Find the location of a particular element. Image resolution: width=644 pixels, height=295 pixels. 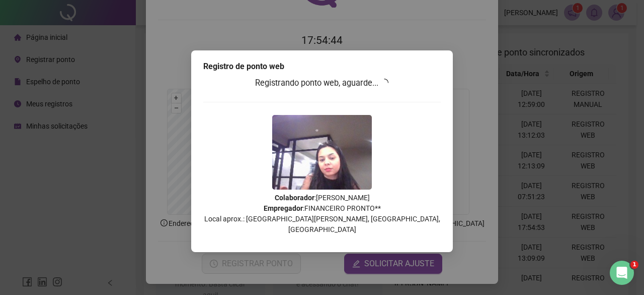

strong: Colaborador is located at coordinates (295, 198).